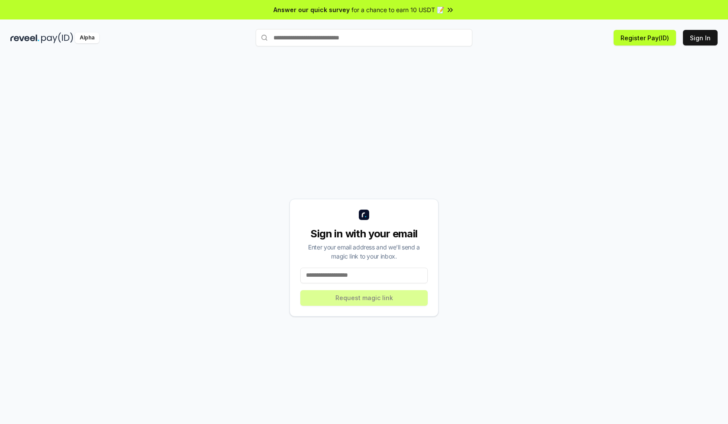  I want to click on div: Sign in with your email, so click(364, 234).